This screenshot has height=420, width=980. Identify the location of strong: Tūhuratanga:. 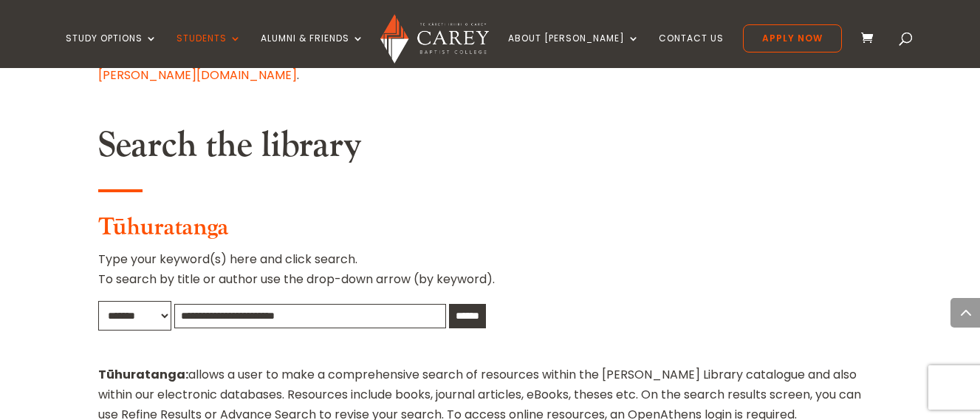
(143, 374).